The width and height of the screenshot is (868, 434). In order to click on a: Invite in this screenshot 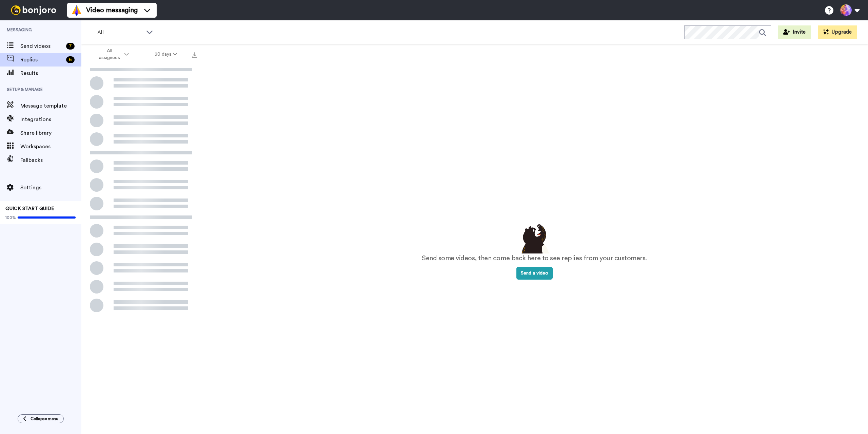, I will do `click(795, 32)`.